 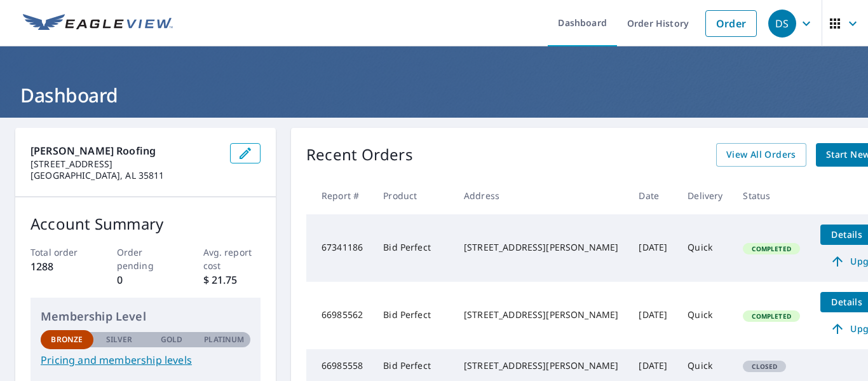 I want to click on a: Order, so click(x=731, y=23).